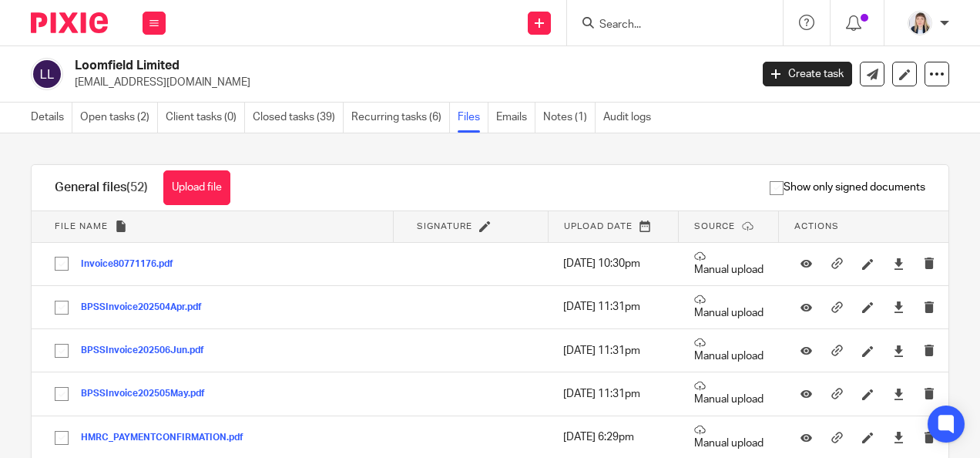  What do you see at coordinates (667, 26) in the screenshot?
I see `input: Search` at bounding box center [667, 26].